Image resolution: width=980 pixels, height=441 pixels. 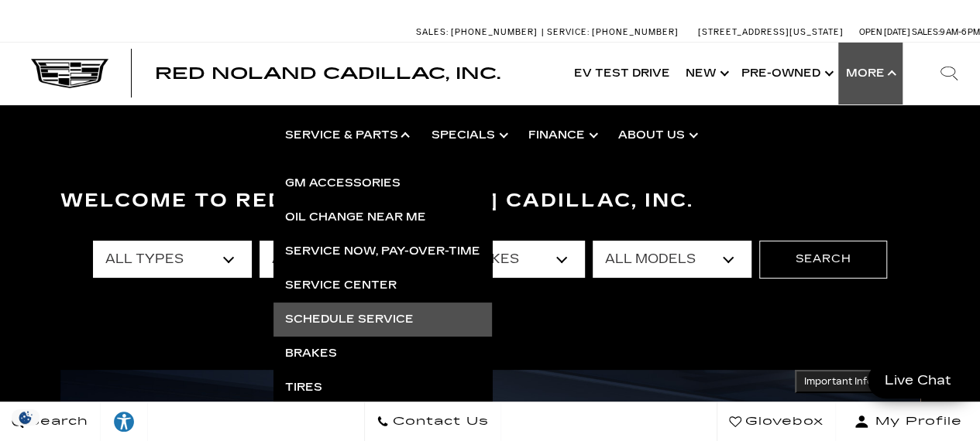 What do you see at coordinates (69, 74) in the screenshot?
I see `a: Cadillac Dark Logo with Cadillac White Text` at bounding box center [69, 74].